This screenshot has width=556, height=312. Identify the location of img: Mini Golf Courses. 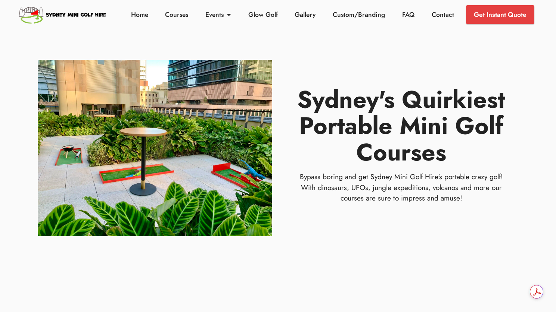
(155, 148).